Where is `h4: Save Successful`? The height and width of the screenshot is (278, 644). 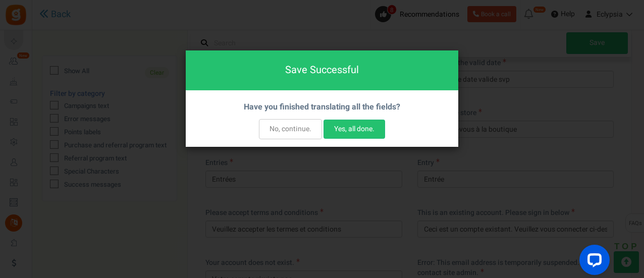
h4: Save Successful is located at coordinates (322, 70).